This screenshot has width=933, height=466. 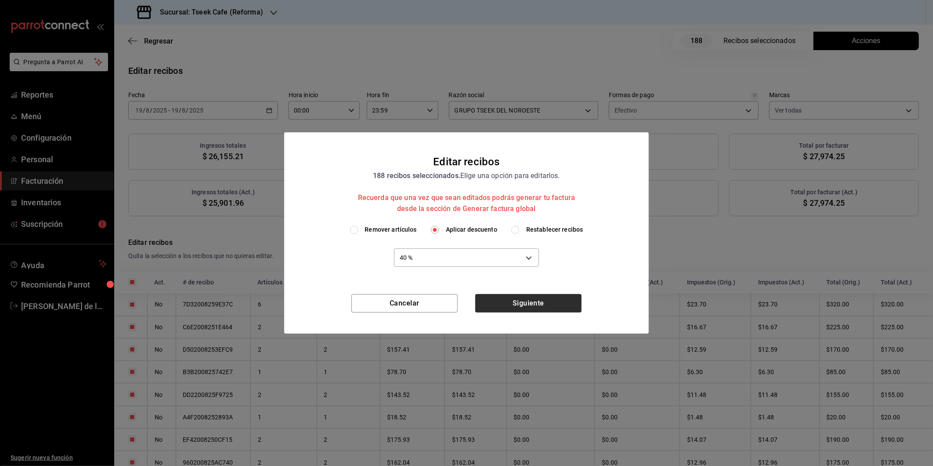 What do you see at coordinates (471, 229) in the screenshot?
I see `span: Aplicar descuento` at bounding box center [471, 229].